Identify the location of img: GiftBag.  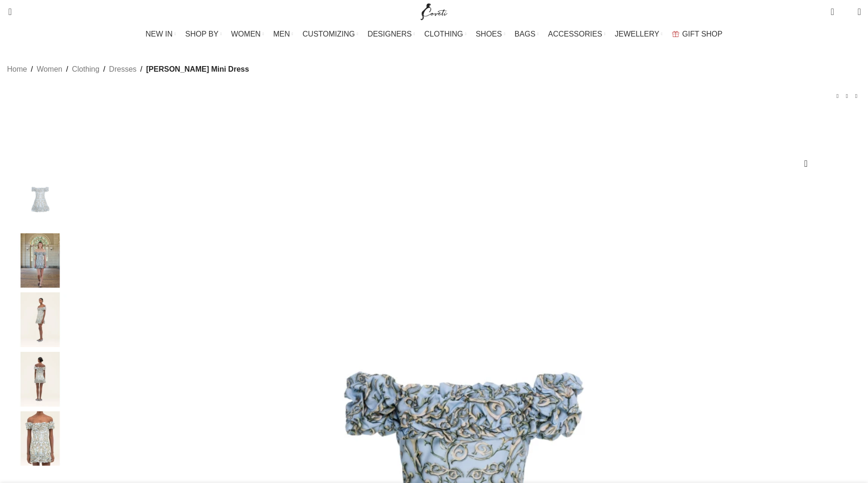
(675, 34).